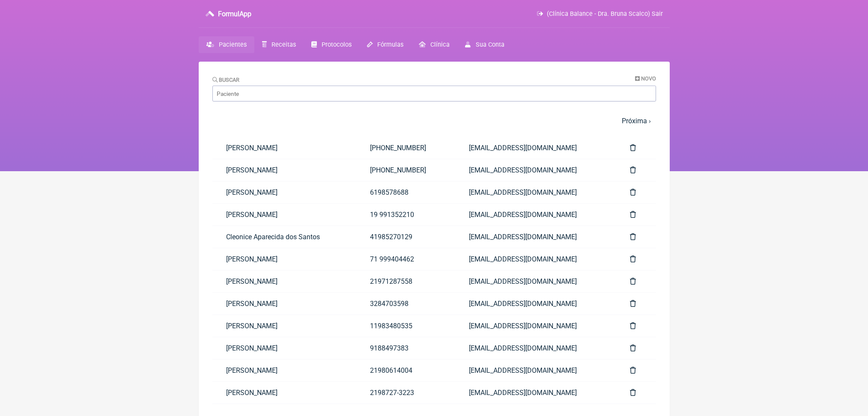 The image size is (868, 416). Describe the element at coordinates (434, 93) in the screenshot. I see `input: Paciente` at that location.